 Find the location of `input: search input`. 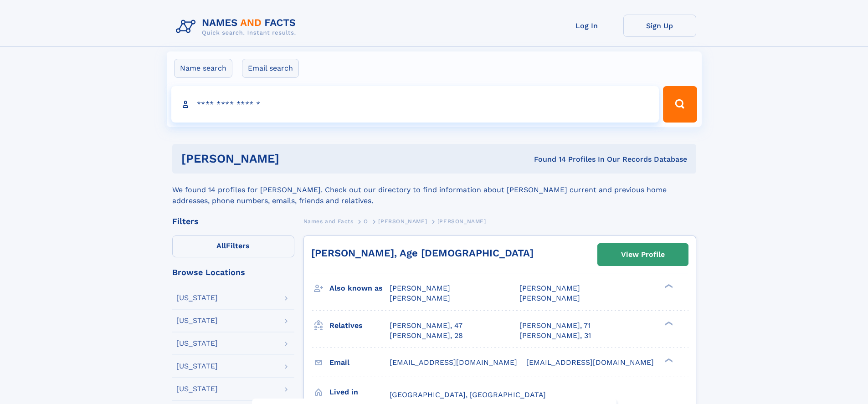

input: search input is located at coordinates (415, 104).